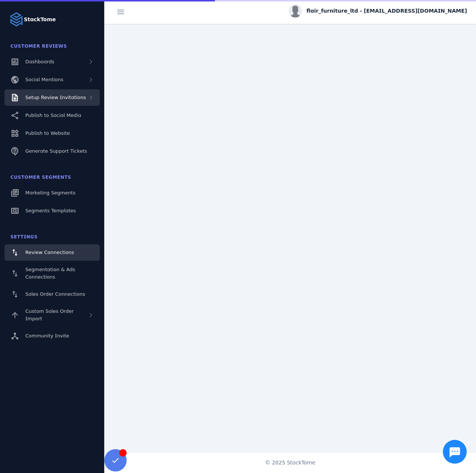 The height and width of the screenshot is (473, 476). Describe the element at coordinates (50, 252) in the screenshot. I see `span: Review Connections` at that location.